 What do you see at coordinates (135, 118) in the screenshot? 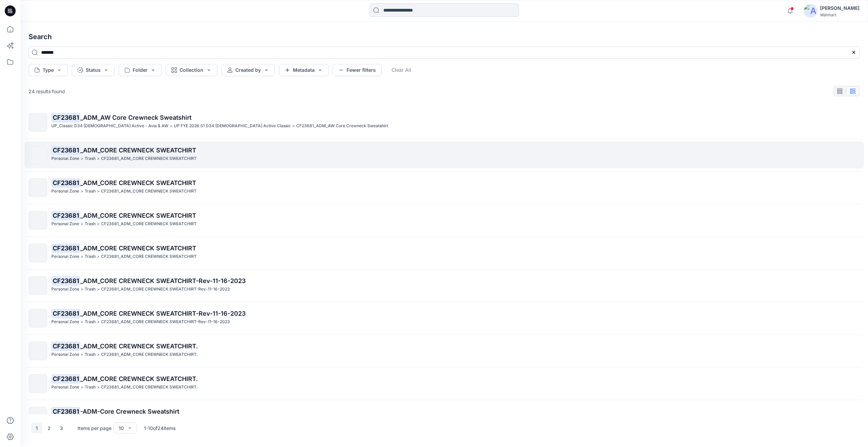
I see `span: _ADM_AW Core Crewneck Sweatshirt` at bounding box center [135, 118].